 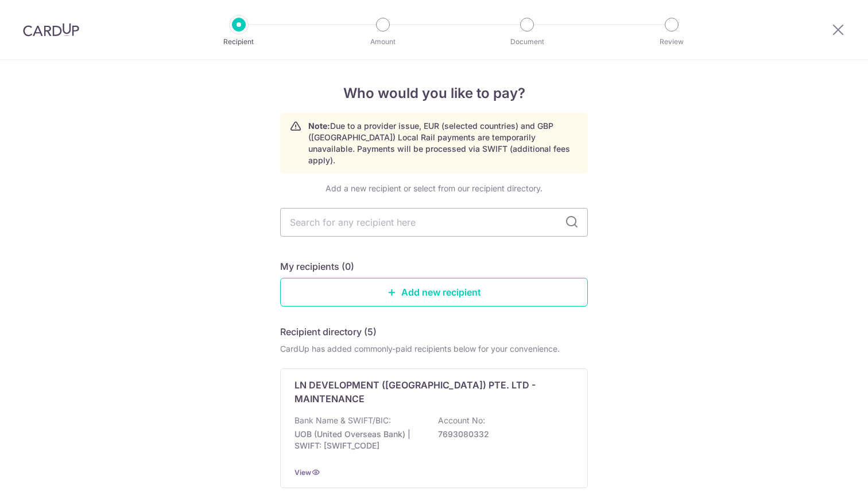 What do you see at coordinates (434, 94) in the screenshot?
I see `h4: Who would you like to pay?` at bounding box center [434, 94].